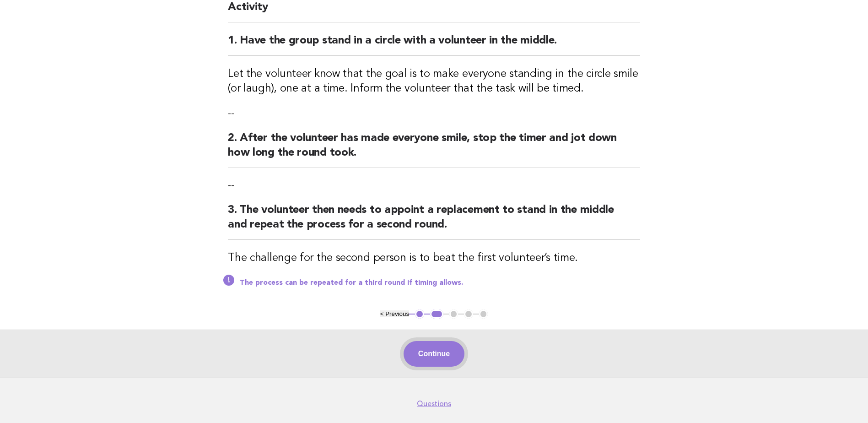 Image resolution: width=868 pixels, height=423 pixels. What do you see at coordinates (434, 354) in the screenshot?
I see `button: Continue` at bounding box center [434, 354].